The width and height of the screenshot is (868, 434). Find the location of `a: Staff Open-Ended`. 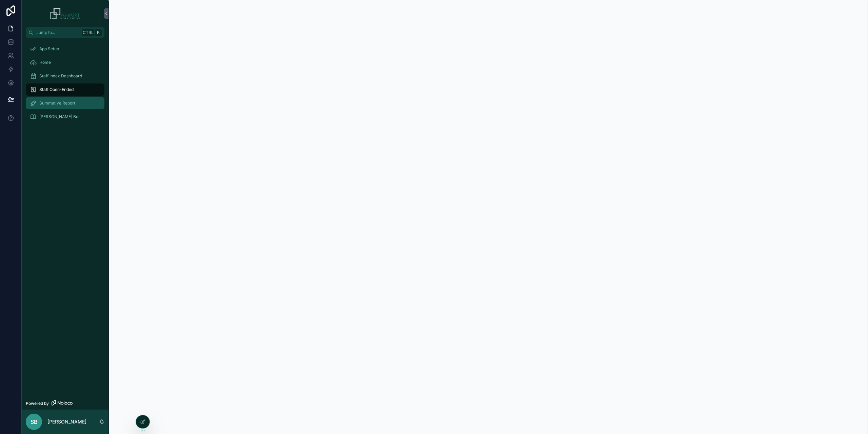

a: Staff Open-Ended is located at coordinates (65, 90).